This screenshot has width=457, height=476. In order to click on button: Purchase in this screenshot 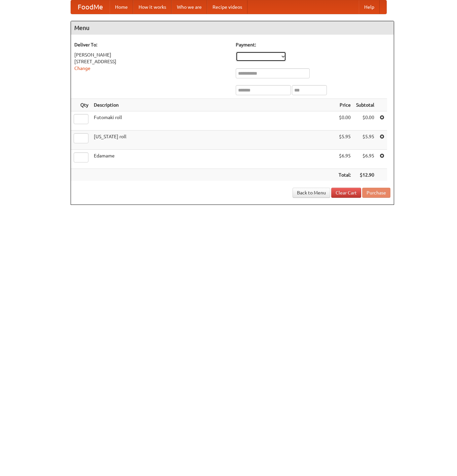, I will do `click(377, 193)`.